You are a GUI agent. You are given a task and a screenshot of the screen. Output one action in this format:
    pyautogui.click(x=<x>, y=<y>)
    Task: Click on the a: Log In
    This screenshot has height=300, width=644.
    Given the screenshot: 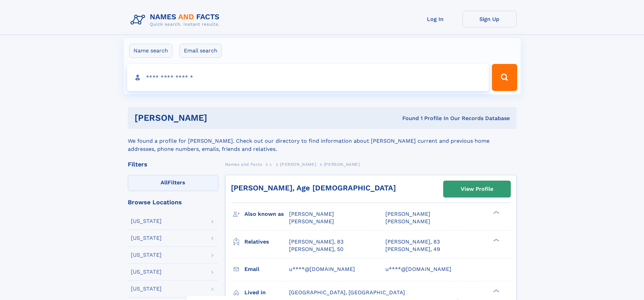 What is the action you would take?
    pyautogui.click(x=435, y=19)
    